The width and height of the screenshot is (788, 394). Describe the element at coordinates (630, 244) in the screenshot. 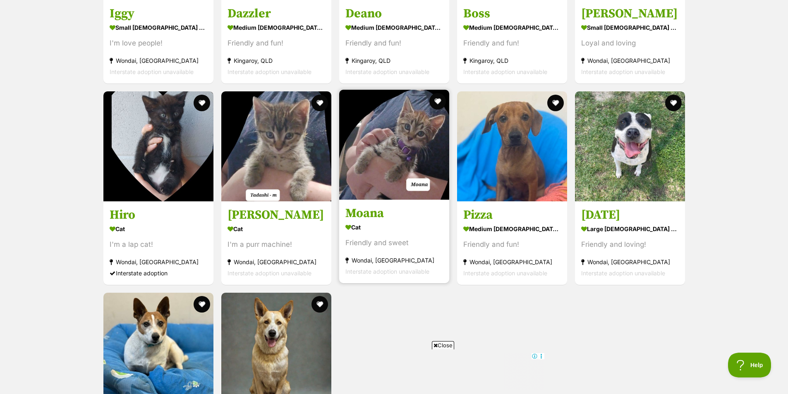

I see `div: Friendly and loving!` at that location.